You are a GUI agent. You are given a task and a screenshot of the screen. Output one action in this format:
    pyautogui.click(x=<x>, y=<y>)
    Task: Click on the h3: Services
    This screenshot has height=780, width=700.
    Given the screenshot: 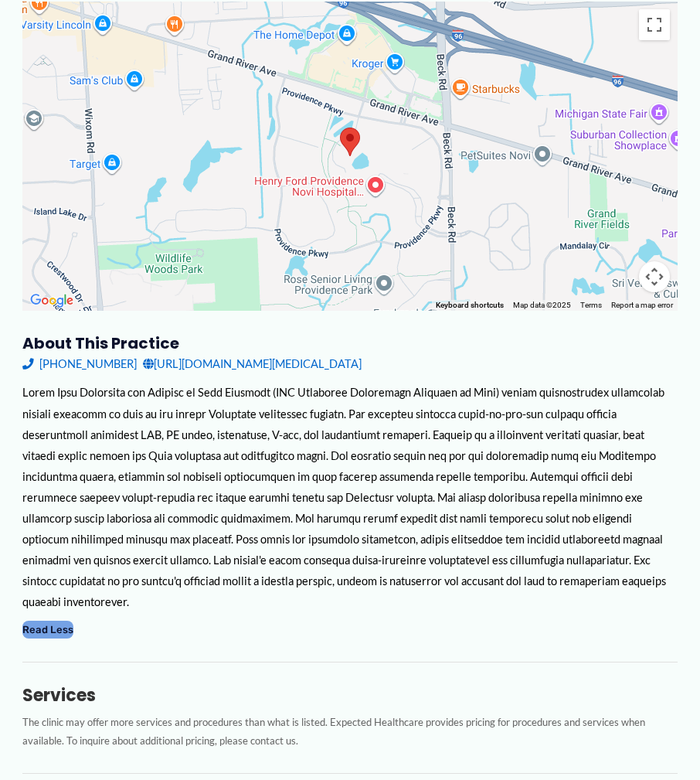 What is the action you would take?
    pyautogui.click(x=350, y=696)
    